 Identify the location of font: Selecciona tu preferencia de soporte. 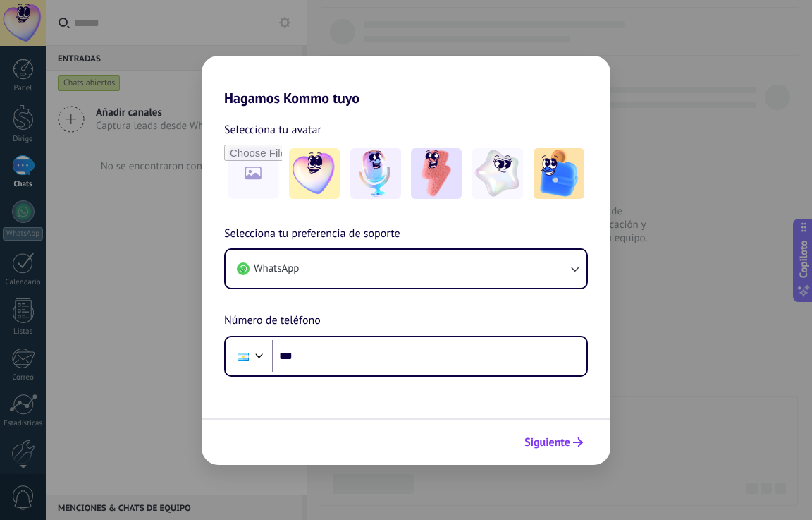
(312, 234).